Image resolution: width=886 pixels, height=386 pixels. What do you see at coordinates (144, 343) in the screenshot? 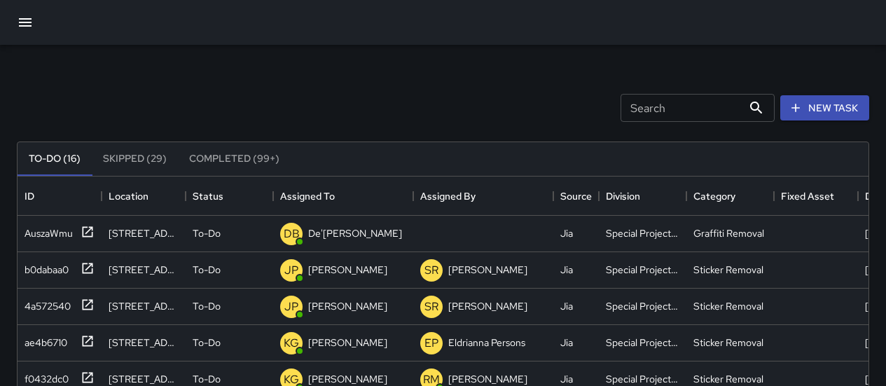
I see `div: 317 Montgomery Street` at bounding box center [144, 343].